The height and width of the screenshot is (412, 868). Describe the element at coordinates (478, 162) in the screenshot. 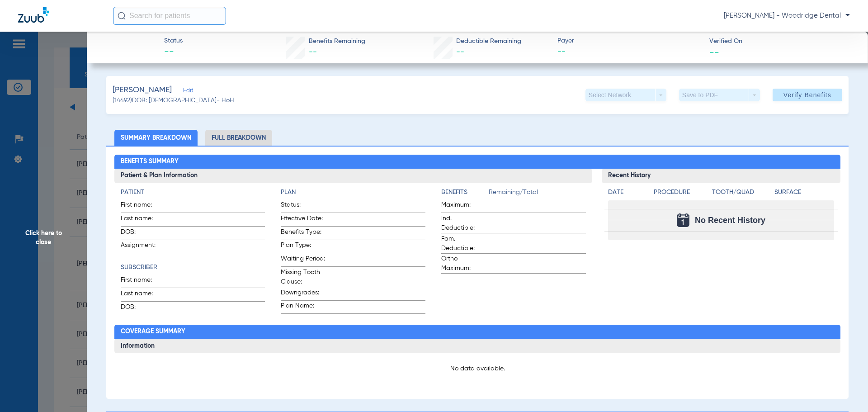

I see `h2: Benefits Summary` at that location.